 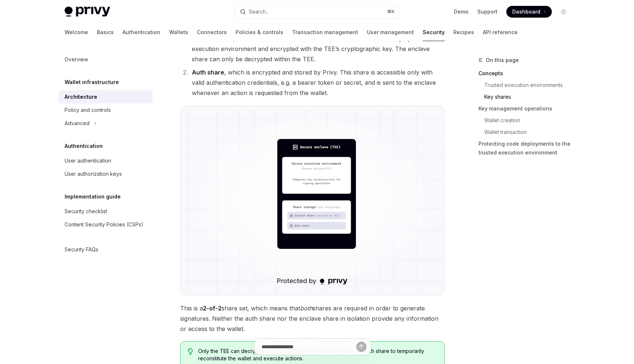 What do you see at coordinates (77, 123) in the screenshot?
I see `div: Advanced` at bounding box center [77, 123].